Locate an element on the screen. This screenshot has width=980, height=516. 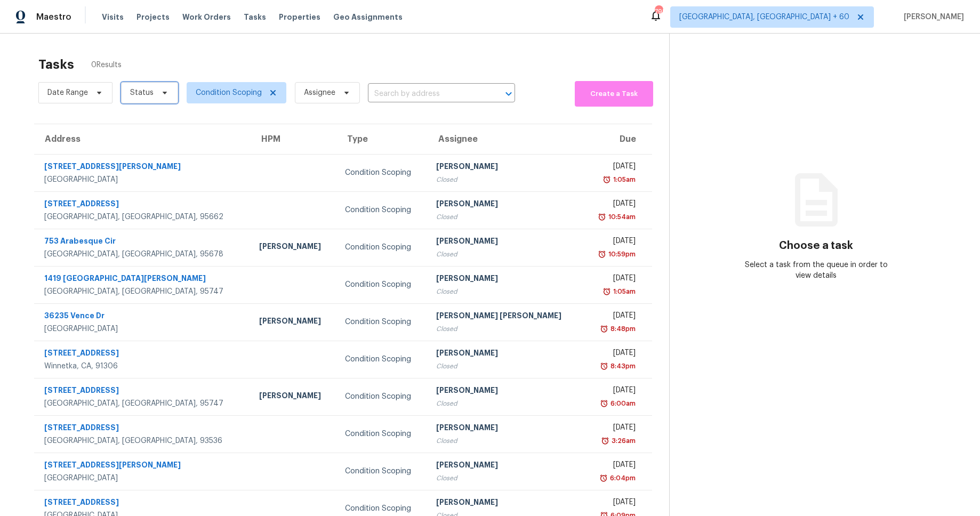
span: Condition Scoping is located at coordinates (228, 92).